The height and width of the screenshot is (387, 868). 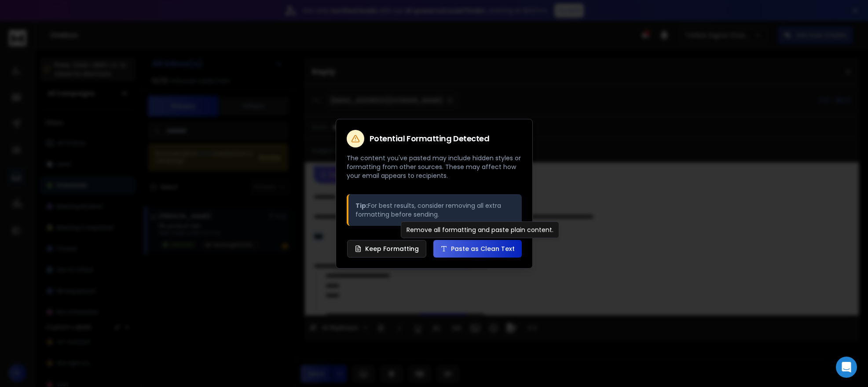 What do you see at coordinates (362, 206) in the screenshot?
I see `strong: Tip:` at bounding box center [362, 206].